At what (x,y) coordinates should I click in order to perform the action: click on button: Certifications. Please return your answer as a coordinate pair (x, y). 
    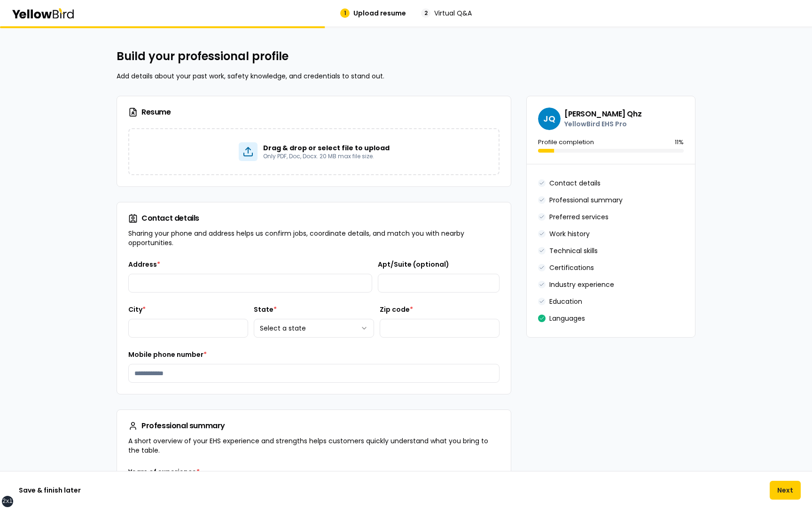
    Looking at the image, I should click on (571, 268).